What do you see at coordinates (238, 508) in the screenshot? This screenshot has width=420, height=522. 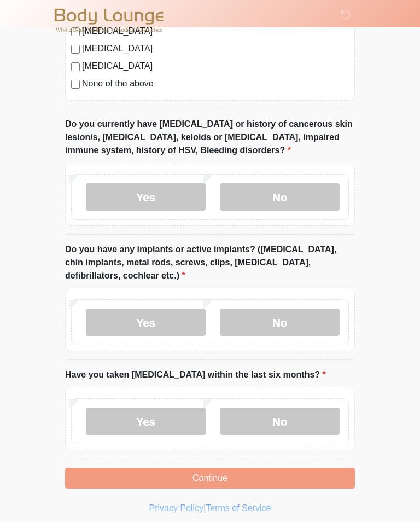 I see `a: Terms of Service` at bounding box center [238, 508].